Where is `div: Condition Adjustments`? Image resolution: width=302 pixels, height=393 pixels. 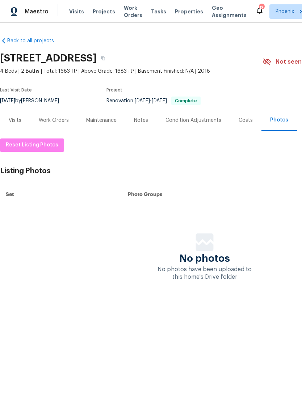 div: Condition Adjustments is located at coordinates (193, 120).